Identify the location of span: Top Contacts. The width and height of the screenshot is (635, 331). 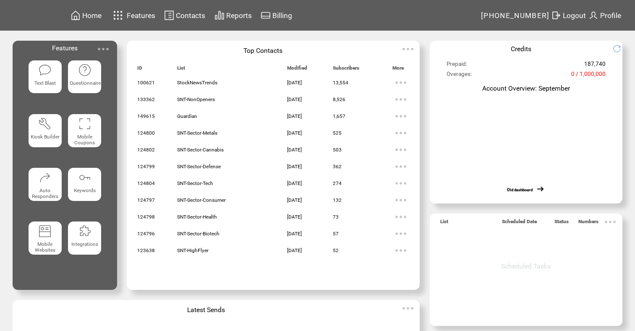
(263, 50).